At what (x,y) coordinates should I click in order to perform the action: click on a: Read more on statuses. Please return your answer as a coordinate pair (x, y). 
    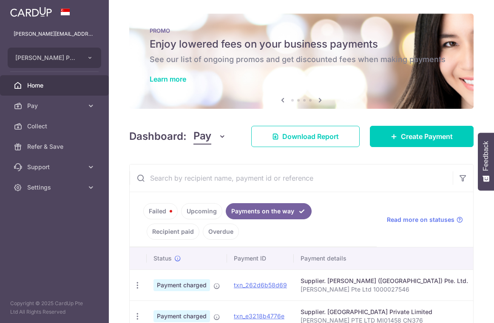
    Looking at the image, I should click on (425, 220).